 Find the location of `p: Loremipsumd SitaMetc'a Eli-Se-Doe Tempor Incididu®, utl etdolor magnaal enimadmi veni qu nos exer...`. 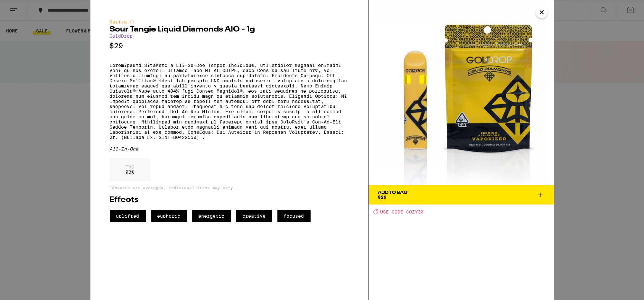

p: Loremipsumd SitaMetc'a Eli-Se-Doe Tempor Incididu®, utl etdolor magnaal enimadmi veni qu nos exer... is located at coordinates (229, 101).